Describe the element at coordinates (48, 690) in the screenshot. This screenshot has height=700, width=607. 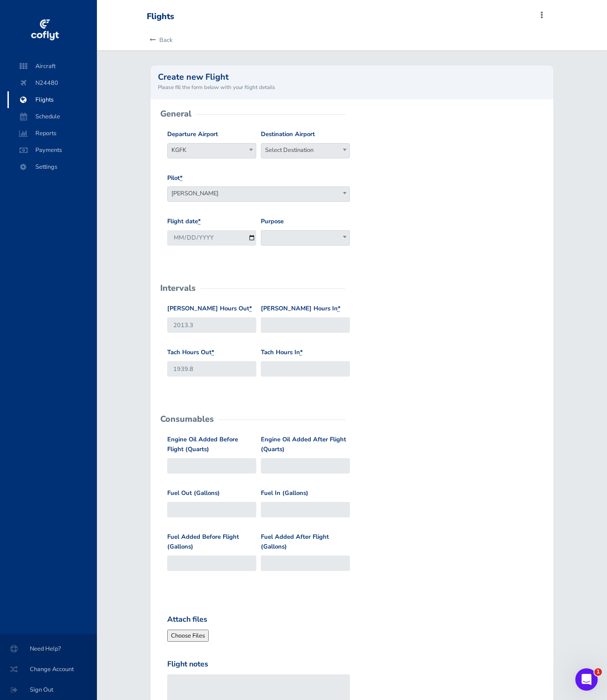
I see `span: Sign Out` at that location.